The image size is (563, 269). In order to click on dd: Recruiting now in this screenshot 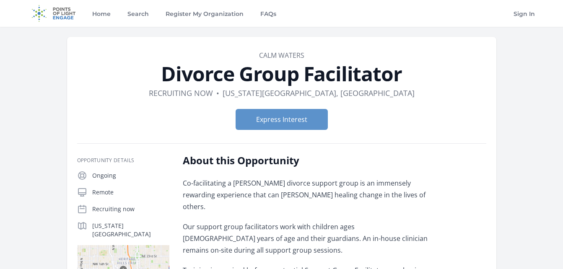, I will do `click(181, 93)`.